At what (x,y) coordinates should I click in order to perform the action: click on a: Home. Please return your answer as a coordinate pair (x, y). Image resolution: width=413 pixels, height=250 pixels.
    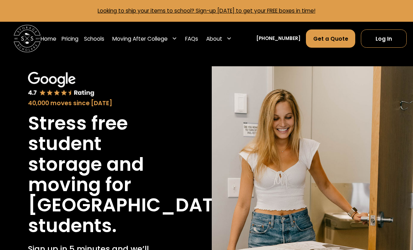
    Looking at the image, I should click on (48, 39).